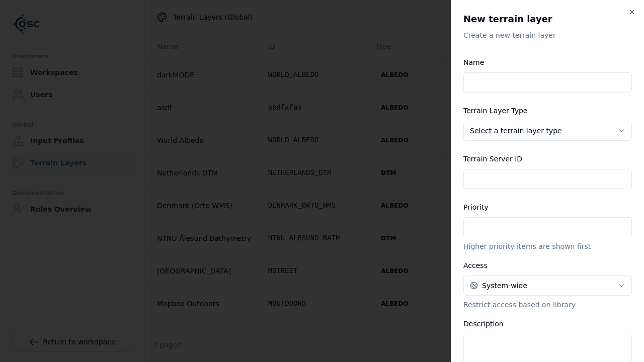 This screenshot has width=644, height=362. What do you see at coordinates (547, 247) in the screenshot?
I see `p: Higher priority items are shown first` at bounding box center [547, 247].